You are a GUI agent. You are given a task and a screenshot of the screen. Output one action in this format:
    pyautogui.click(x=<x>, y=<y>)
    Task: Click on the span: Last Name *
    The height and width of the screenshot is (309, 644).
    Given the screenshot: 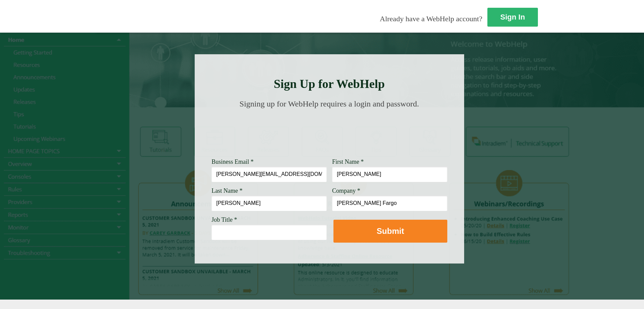 What is the action you would take?
    pyautogui.click(x=227, y=191)
    